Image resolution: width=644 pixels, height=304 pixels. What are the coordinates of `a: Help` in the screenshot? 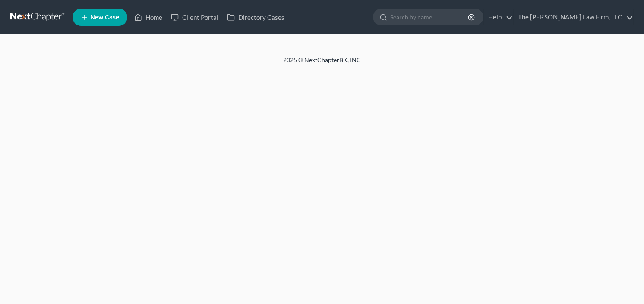 It's located at (498, 17).